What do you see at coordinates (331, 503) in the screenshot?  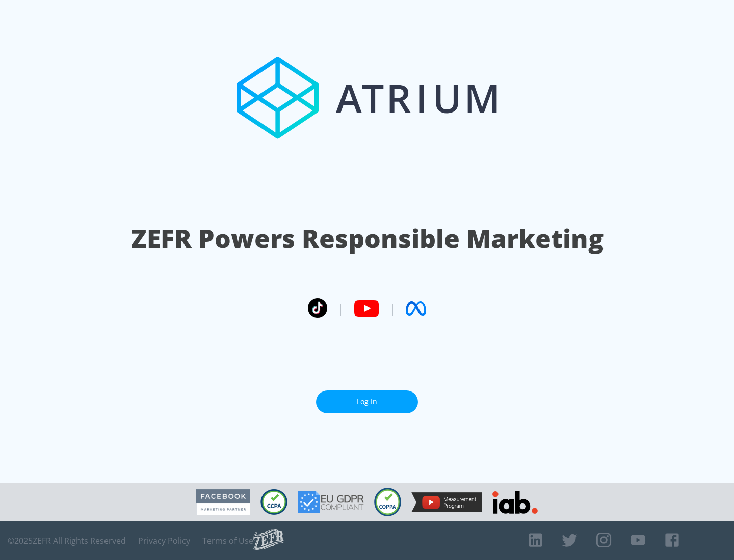 I see `img: GDPR Compliant` at bounding box center [331, 503].